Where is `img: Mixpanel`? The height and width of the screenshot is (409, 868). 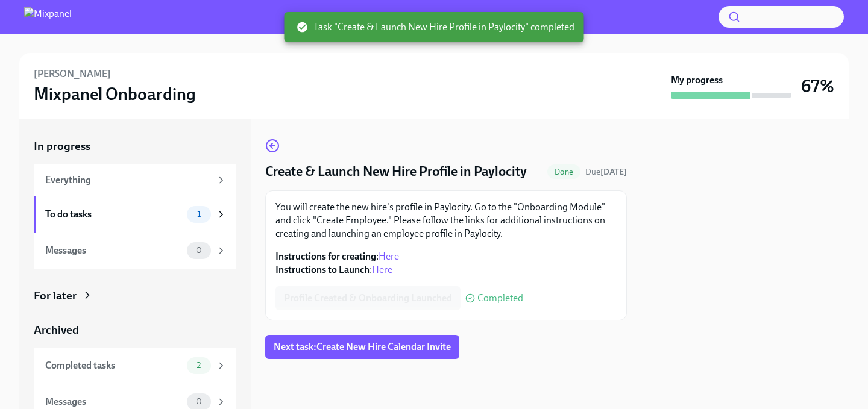
img: Mixpanel is located at coordinates (48, 17).